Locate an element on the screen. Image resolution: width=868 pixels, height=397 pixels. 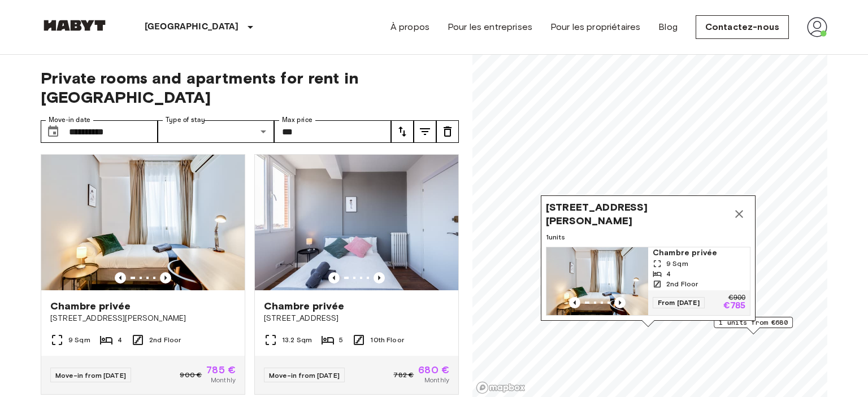
a: Blog is located at coordinates (668, 27).